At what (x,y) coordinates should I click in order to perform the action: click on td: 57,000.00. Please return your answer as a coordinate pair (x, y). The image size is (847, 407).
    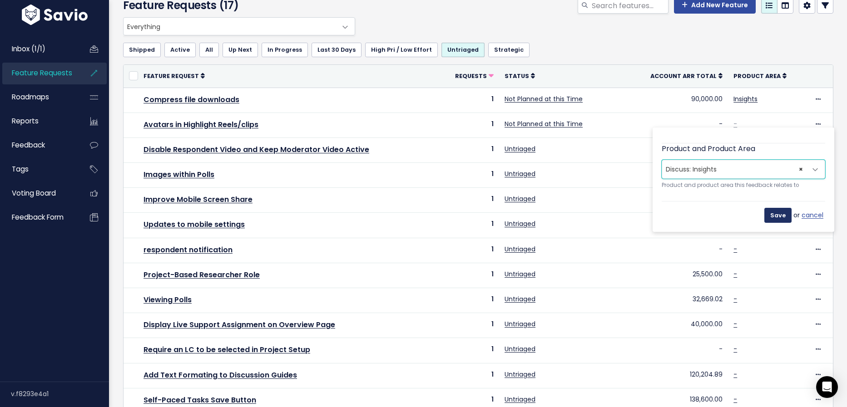
    Looking at the image, I should click on (676, 200).